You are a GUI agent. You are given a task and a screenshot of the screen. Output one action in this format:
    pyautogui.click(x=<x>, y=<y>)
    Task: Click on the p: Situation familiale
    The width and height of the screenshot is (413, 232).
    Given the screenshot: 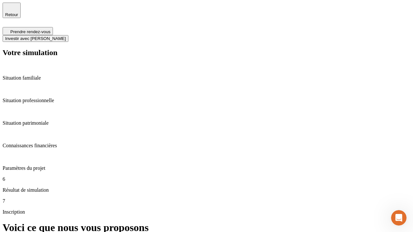 What is the action you would take?
    pyautogui.click(x=206, y=78)
    